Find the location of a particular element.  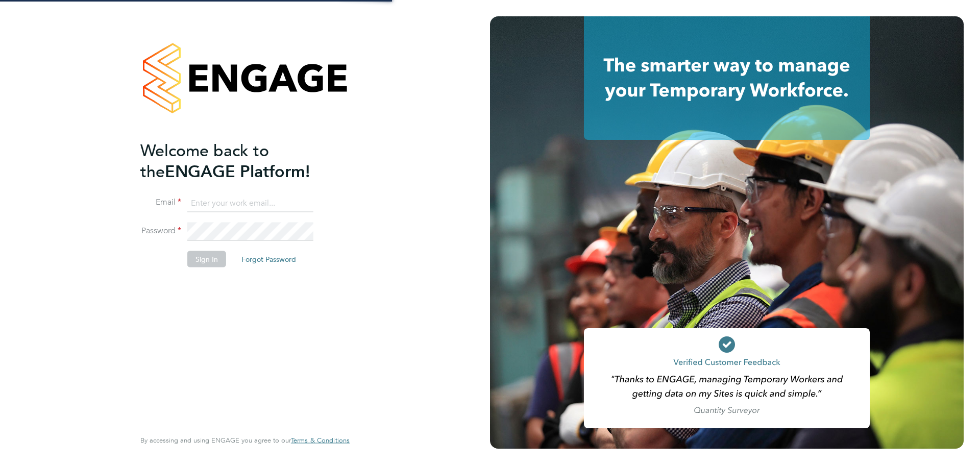

label: Email is located at coordinates (161, 202).